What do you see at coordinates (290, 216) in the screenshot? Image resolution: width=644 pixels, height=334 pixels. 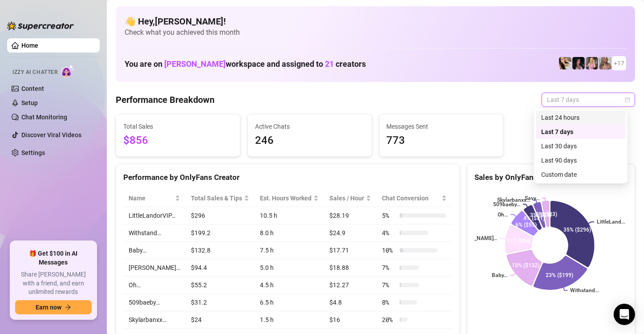 I see `td: 10.5 h` at bounding box center [290, 216].